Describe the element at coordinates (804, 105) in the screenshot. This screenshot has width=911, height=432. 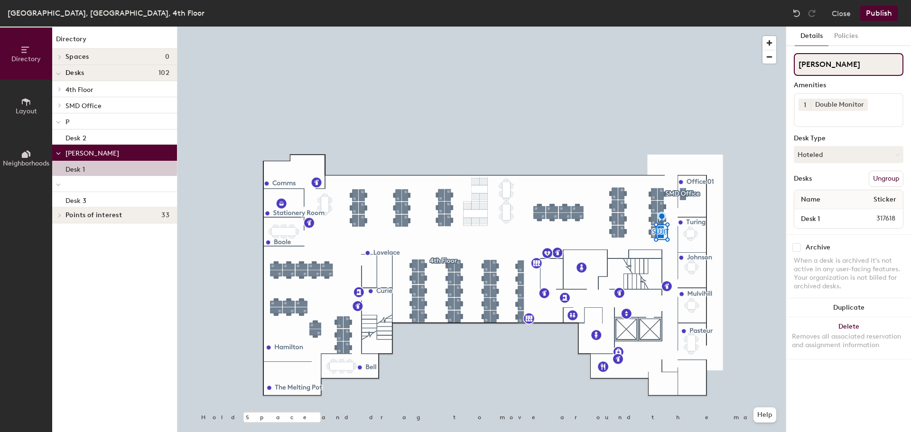
I see `span: 1` at that location.